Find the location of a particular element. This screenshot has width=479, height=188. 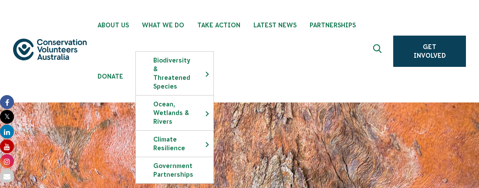

button: Expand search box Close search box is located at coordinates (378, 51).